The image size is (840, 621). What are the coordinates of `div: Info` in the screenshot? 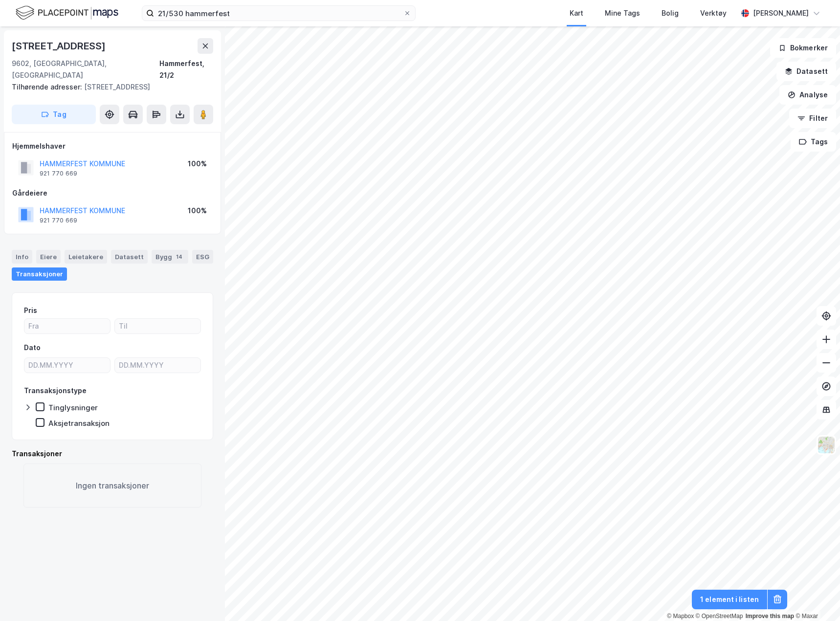 It's located at (22, 256).